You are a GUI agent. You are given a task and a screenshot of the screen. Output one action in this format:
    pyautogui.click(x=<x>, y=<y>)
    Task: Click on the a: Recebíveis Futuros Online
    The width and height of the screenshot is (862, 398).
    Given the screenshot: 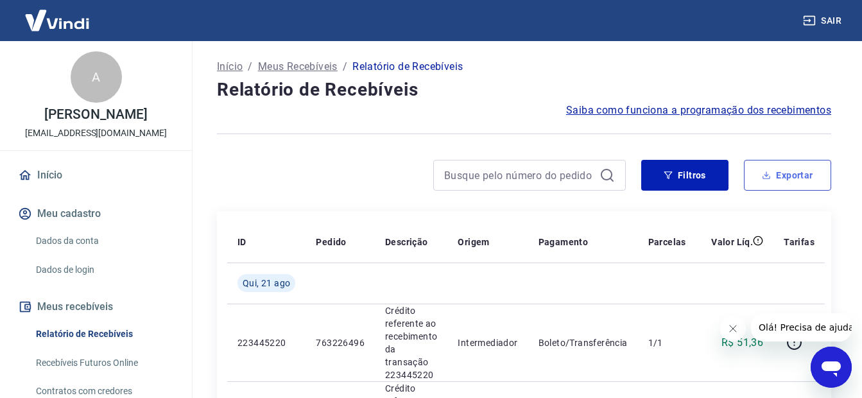 What is the action you would take?
    pyautogui.click(x=103, y=363)
    